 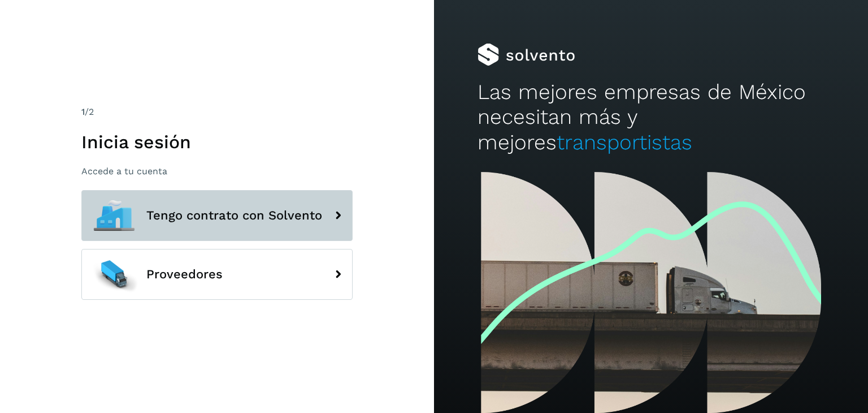 I want to click on button: Tengo contrato con Solvento, so click(x=217, y=215).